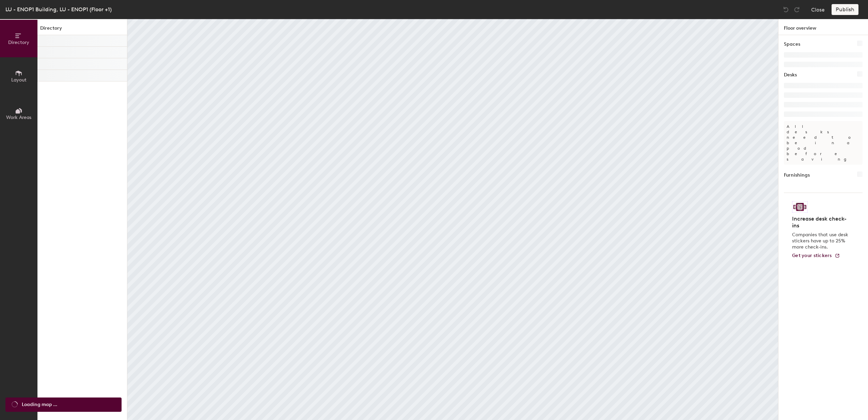 This screenshot has width=868, height=420. What do you see at coordinates (39, 404) in the screenshot?
I see `span: Loading map ...` at bounding box center [39, 404].